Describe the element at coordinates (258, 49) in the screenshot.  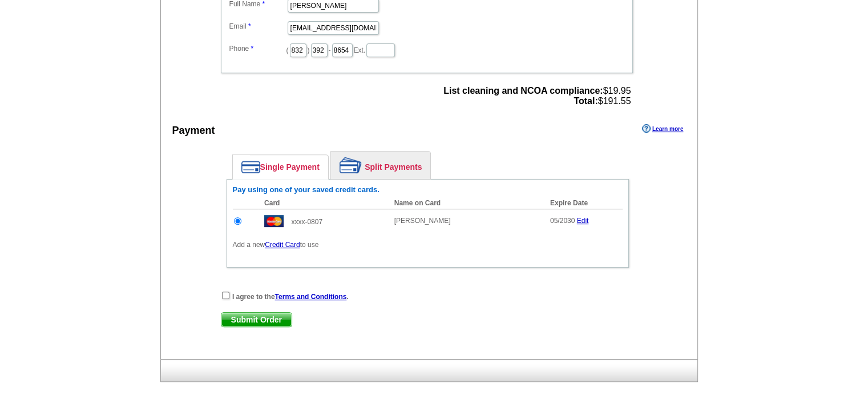
I see `label: Phone` at that location.